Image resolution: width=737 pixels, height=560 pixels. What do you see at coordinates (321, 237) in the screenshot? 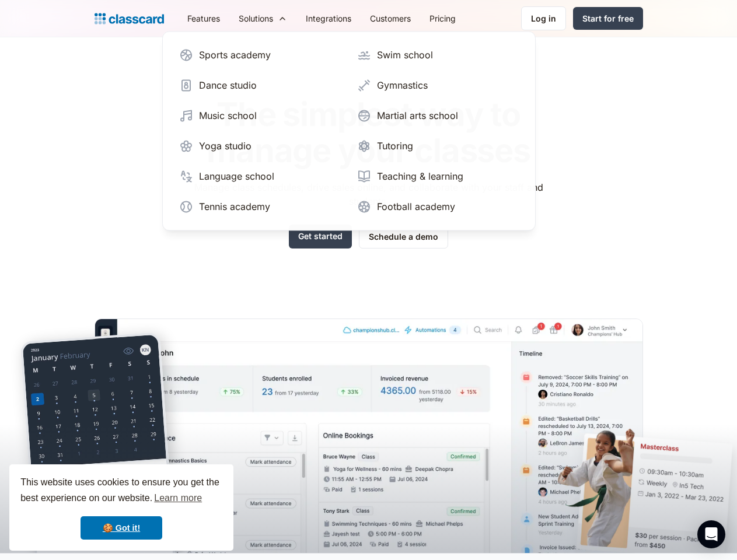
I see `a: Get started` at bounding box center [321, 237].